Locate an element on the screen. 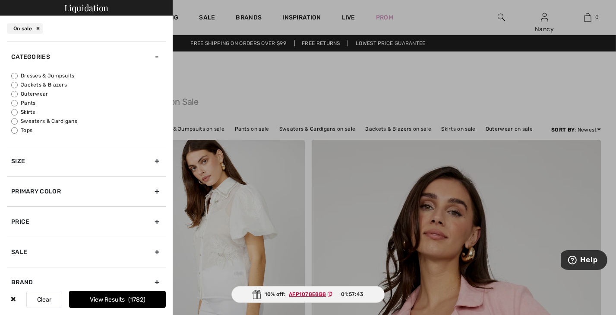 This screenshot has height=315, width=616. div: Categories is located at coordinates (86, 57).